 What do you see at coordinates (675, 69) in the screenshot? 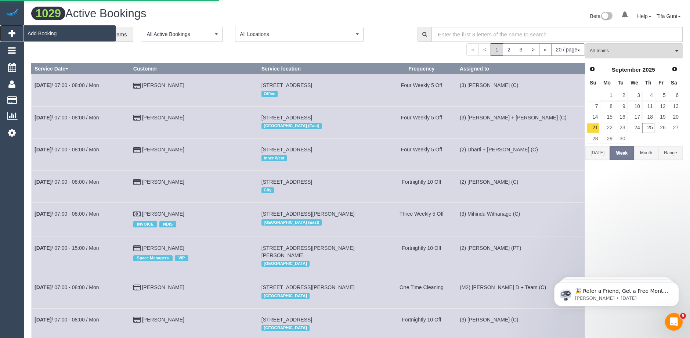
I see `span: Next` at bounding box center [675, 69].